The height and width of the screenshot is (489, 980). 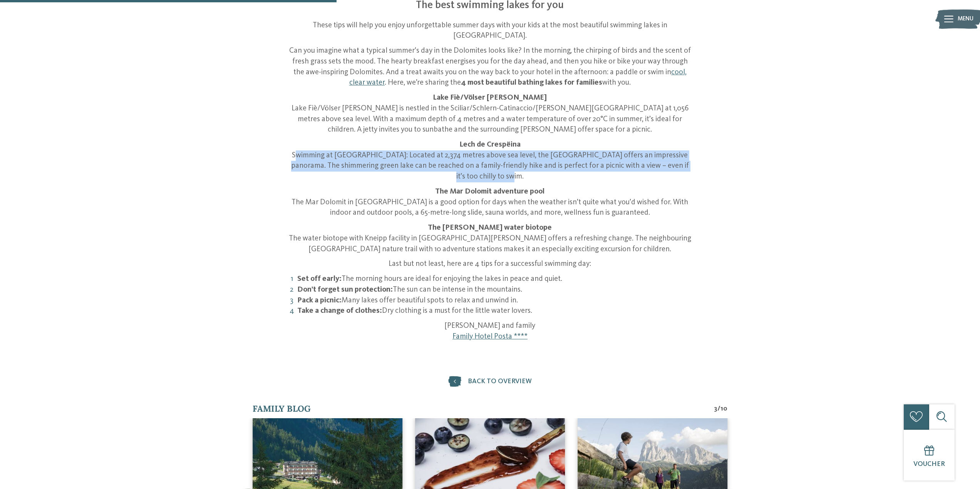 What do you see at coordinates (490, 31) in the screenshot?
I see `p: These tips will help you enjoy unforgettable summer days with your kids at the most beautiful swi...` at bounding box center [490, 31].